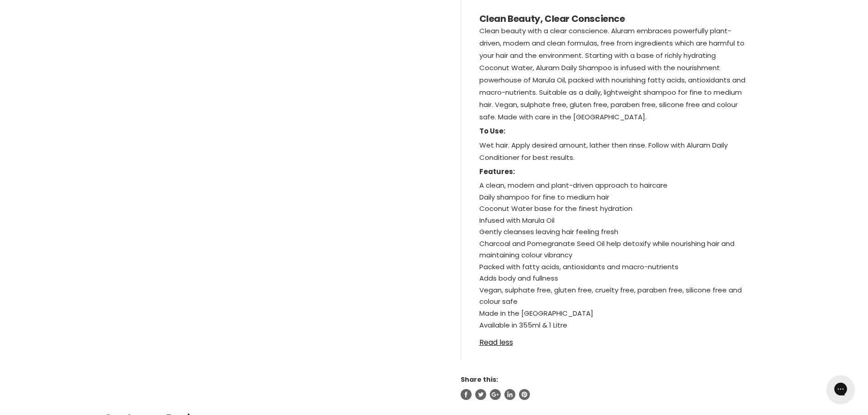  Describe the element at coordinates (613, 75) in the screenshot. I see `p: Clean beauty with a clear conscience. Aluram embraces powerfully plant-driven, modern and clean f...` at that location.